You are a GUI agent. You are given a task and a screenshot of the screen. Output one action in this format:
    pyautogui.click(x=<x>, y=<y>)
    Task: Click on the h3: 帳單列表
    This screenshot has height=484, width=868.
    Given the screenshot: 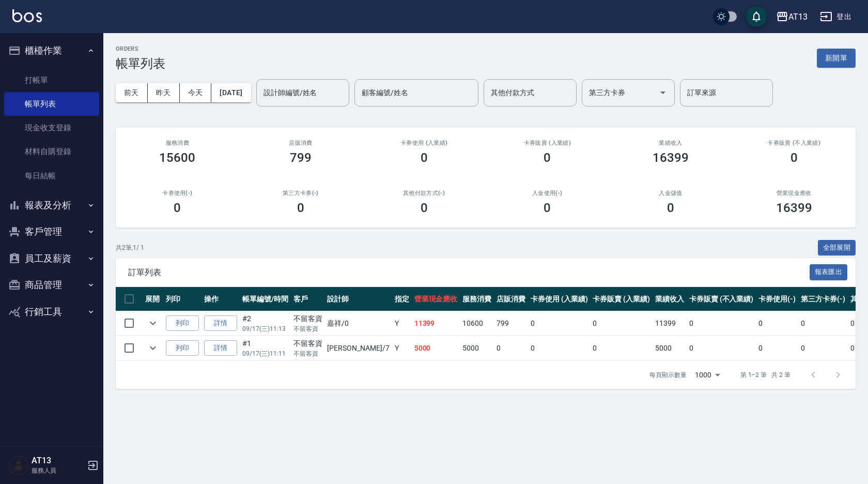 What is the action you would take?
    pyautogui.click(x=141, y=64)
    